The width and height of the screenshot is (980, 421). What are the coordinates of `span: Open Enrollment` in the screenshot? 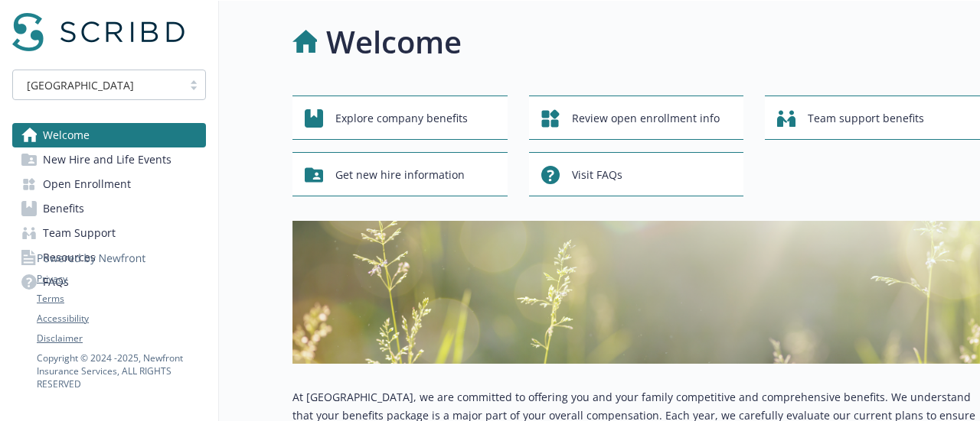 It's located at (87, 184).